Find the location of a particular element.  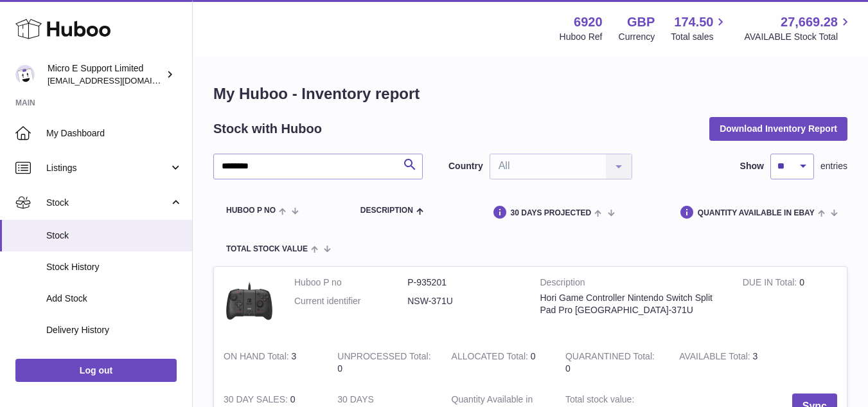

strong: 6920 is located at coordinates (588, 22).